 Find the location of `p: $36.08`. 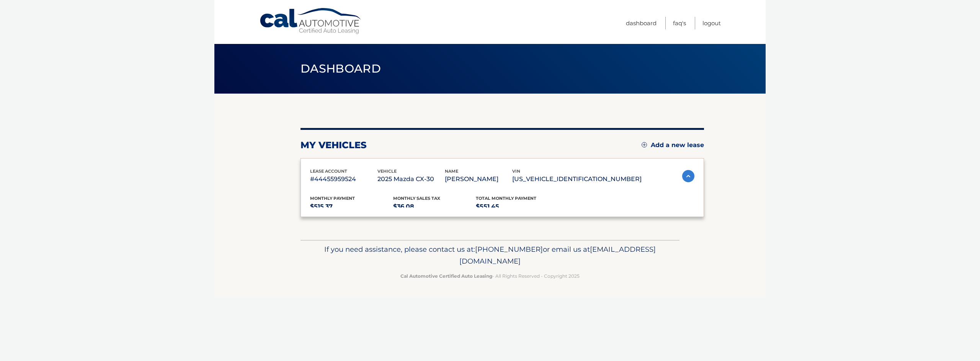

p: $36.08 is located at coordinates (434, 207).